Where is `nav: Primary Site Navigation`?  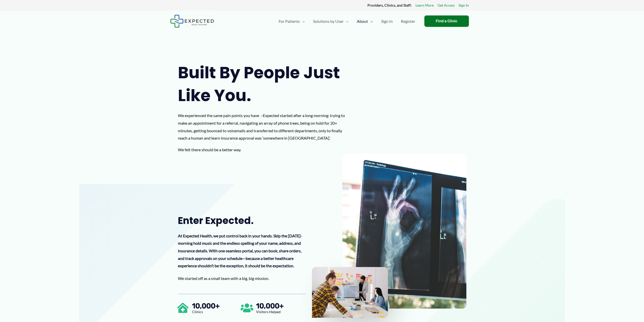 nav: Primary Site Navigation is located at coordinates (347, 21).